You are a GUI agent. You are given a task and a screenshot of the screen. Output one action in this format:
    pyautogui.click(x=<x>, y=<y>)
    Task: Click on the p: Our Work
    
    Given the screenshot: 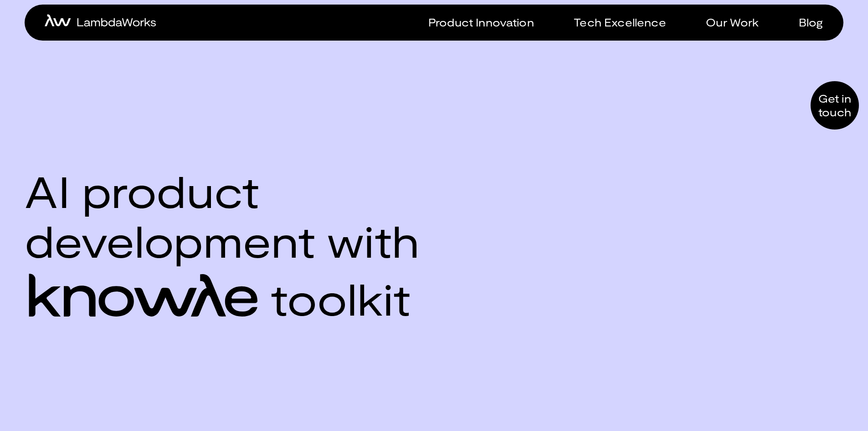 What is the action you would take?
    pyautogui.click(x=732, y=22)
    